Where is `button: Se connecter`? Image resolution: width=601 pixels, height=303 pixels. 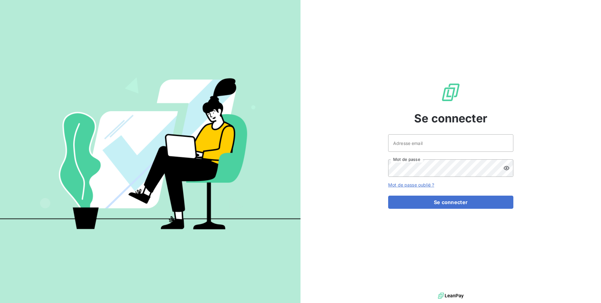
button: Se connecter is located at coordinates (451, 202).